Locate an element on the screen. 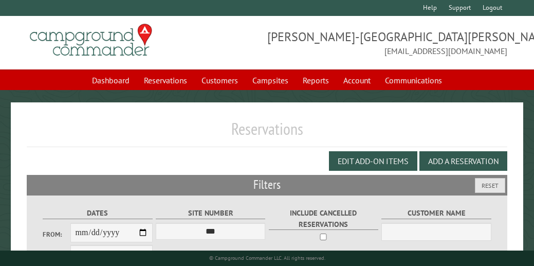 This screenshot has width=534, height=266. a: Dashboard is located at coordinates (111, 80).